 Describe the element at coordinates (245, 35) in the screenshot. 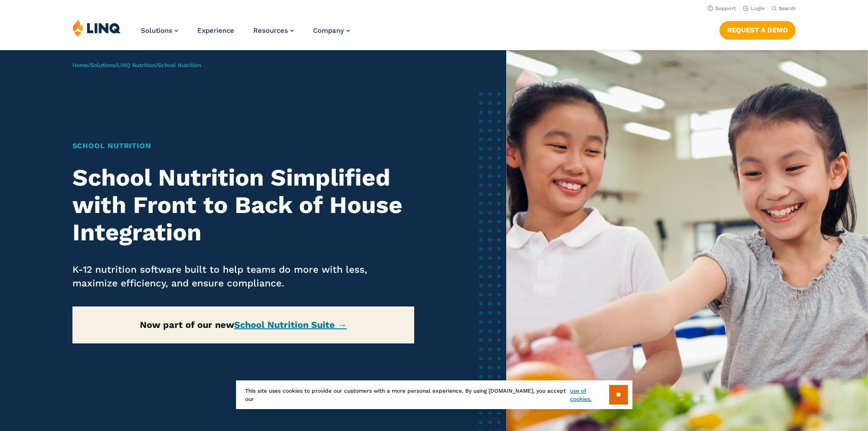

I see `nav: Primary Navigation` at that location.